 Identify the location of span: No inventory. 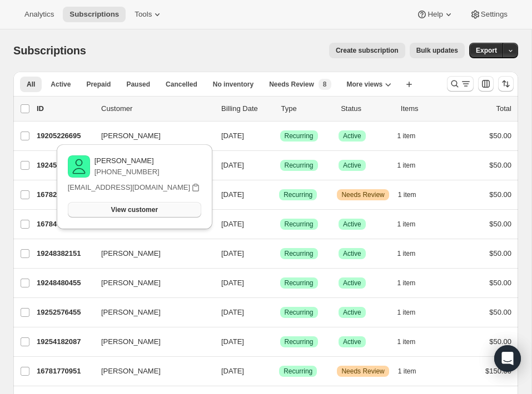
(233, 85).